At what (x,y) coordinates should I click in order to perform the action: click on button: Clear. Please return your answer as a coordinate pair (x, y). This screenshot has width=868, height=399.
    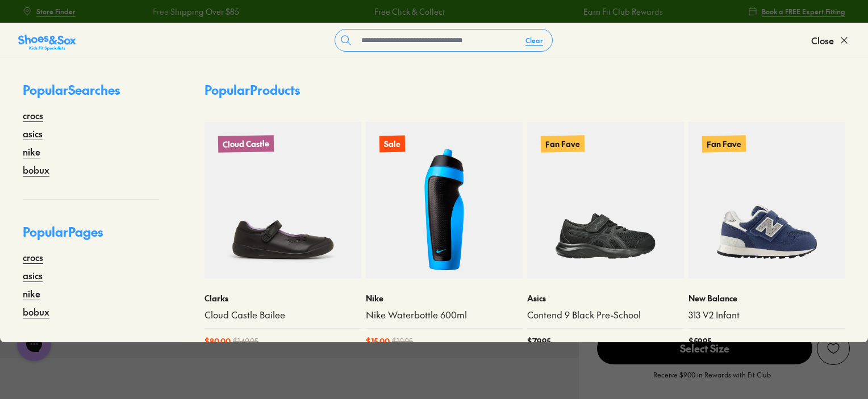
    Looking at the image, I should click on (534, 41).